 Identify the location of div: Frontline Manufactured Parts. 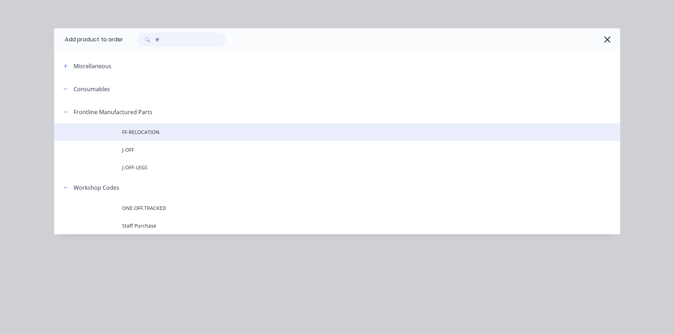
(113, 112).